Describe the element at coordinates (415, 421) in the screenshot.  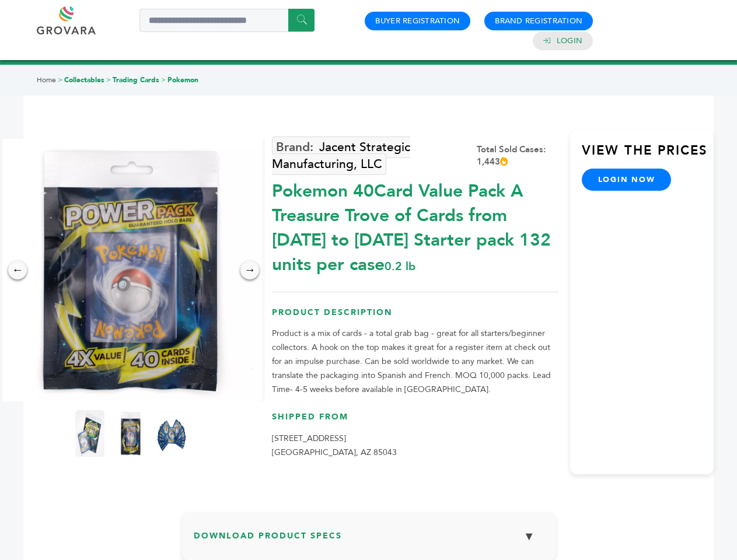
I see `h3: Shipped From` at that location.